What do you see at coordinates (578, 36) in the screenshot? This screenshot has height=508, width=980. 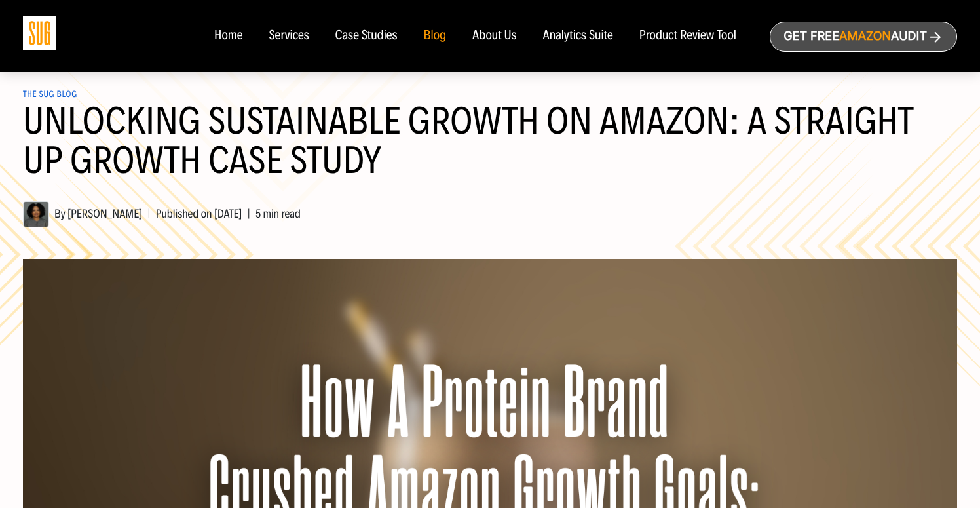 I see `div: Analytics Suite` at bounding box center [578, 36].